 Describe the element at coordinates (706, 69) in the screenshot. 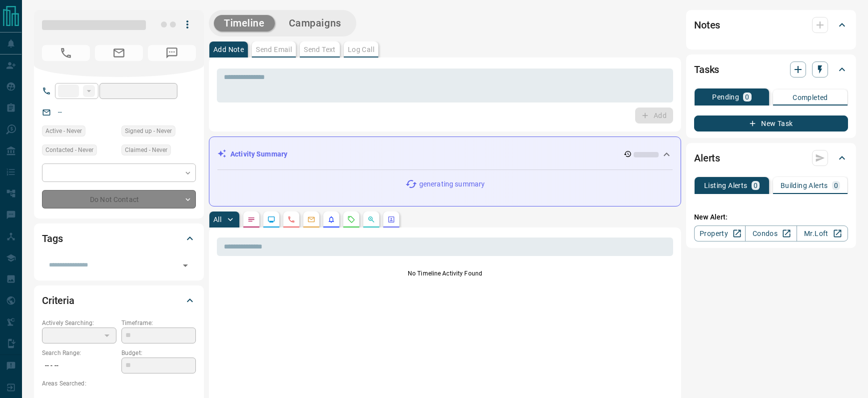

I see `h2: Tasks` at that location.